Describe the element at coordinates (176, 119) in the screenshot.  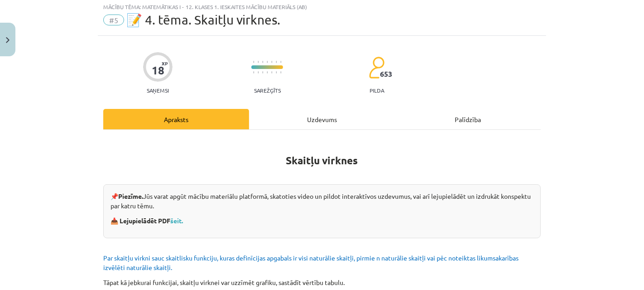
I see `div: Apraksts` at that location.